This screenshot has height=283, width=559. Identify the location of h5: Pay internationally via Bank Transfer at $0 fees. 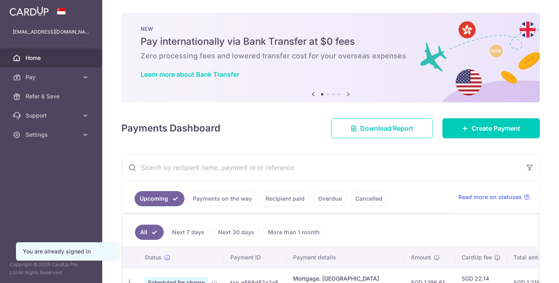
(331, 42).